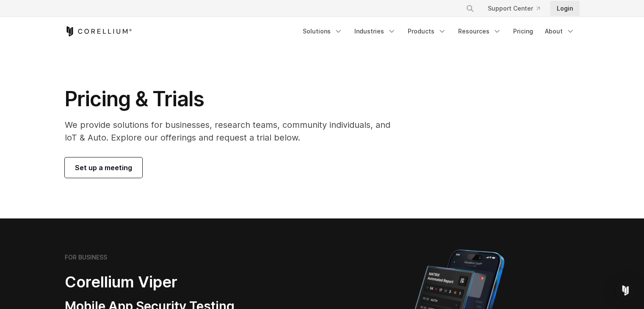  I want to click on p: We provide solutions for businesses, research teams, community individuals, and IoT & Auto. Explo..., so click(233, 131).